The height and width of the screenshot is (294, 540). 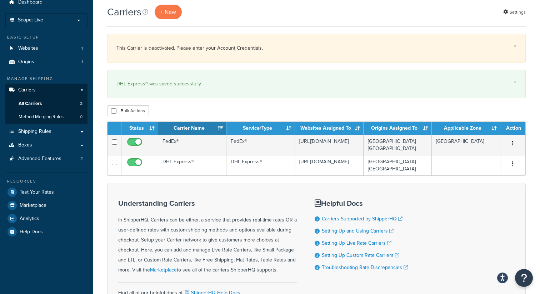 I want to click on span: Origins, so click(x=26, y=62).